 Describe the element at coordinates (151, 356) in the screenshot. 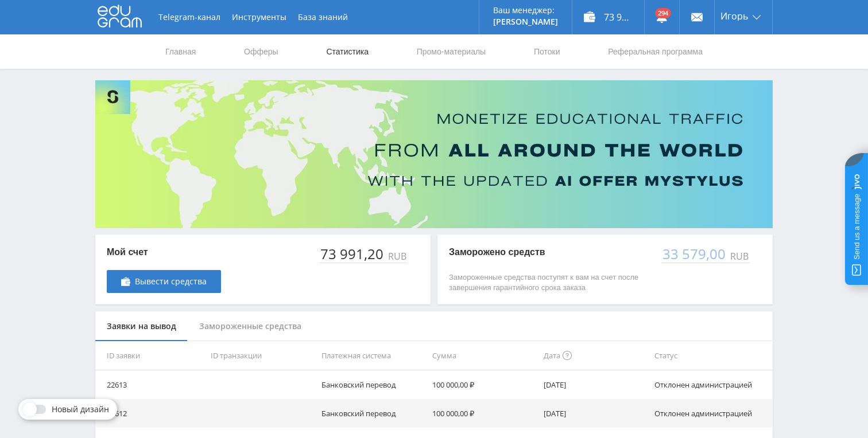

I see `th: ID заявки` at that location.